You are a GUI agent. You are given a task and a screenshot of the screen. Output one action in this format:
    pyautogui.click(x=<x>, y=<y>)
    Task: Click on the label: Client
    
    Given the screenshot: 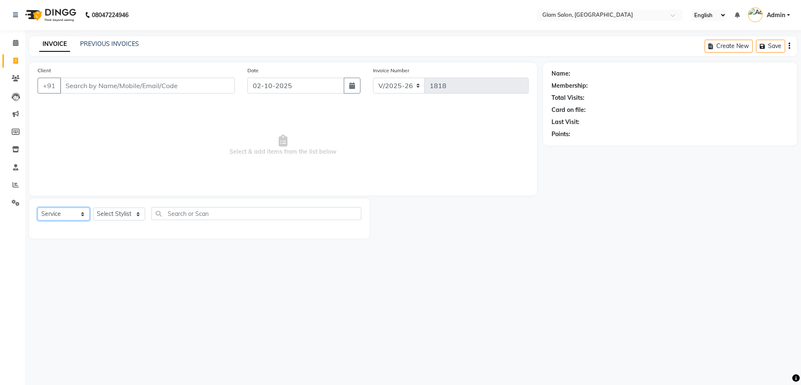 What is the action you would take?
    pyautogui.click(x=44, y=71)
    